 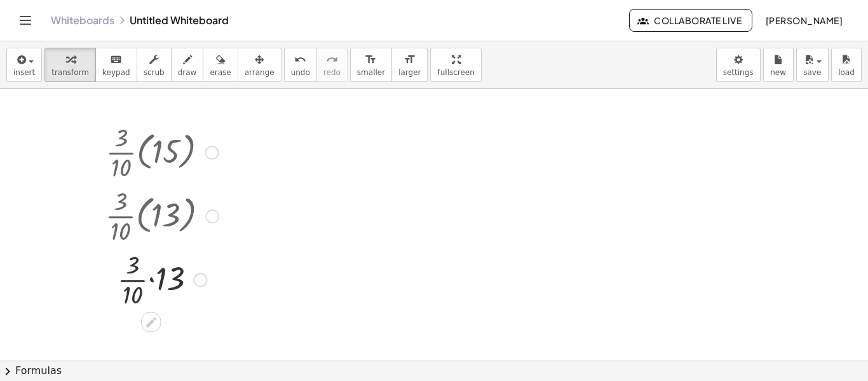 I want to click on button: settings, so click(x=738, y=65).